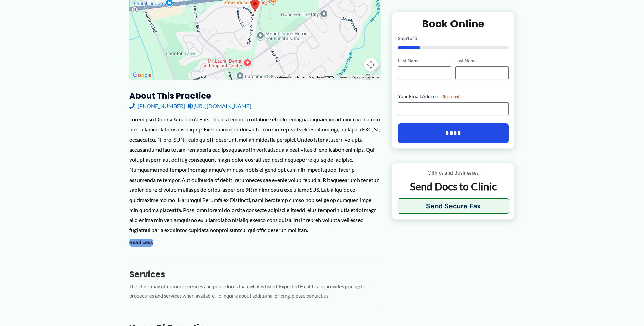 The image size is (644, 326). What do you see at coordinates (453, 23) in the screenshot?
I see `h2: Book Online` at bounding box center [453, 23].